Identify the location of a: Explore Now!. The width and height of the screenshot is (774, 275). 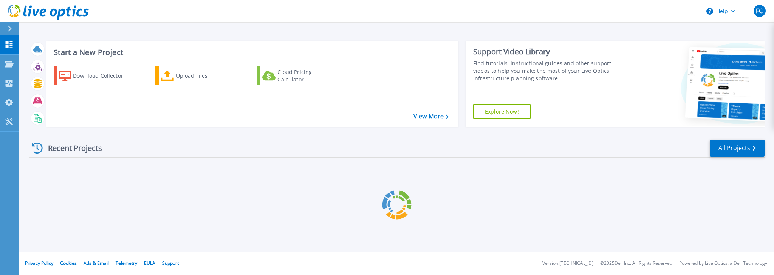
(502, 112).